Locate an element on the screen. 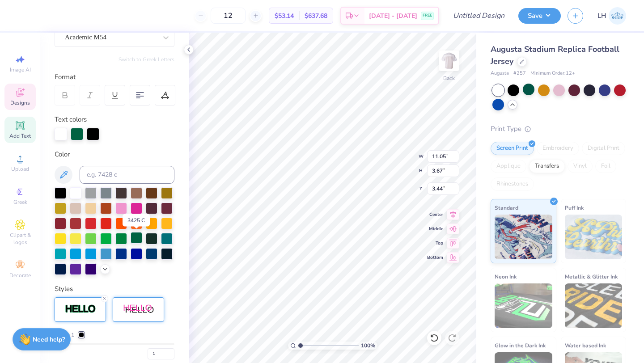 Image resolution: width=644 pixels, height=363 pixels. span: 100 % is located at coordinates (368, 345).